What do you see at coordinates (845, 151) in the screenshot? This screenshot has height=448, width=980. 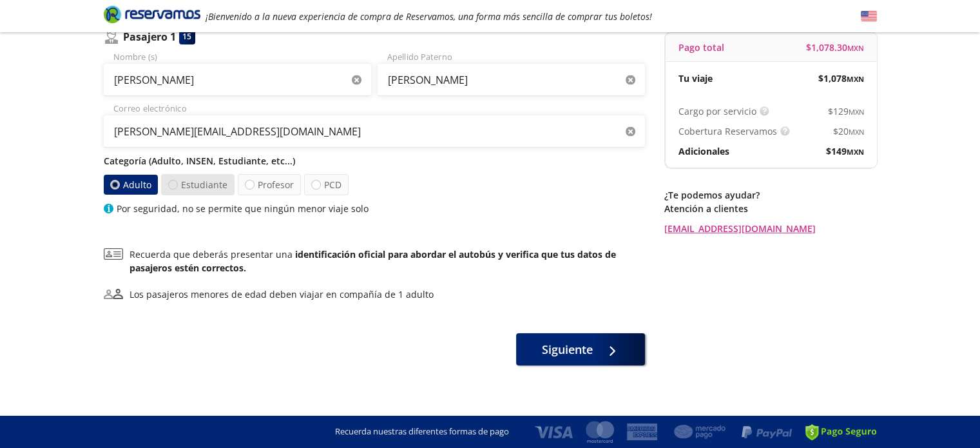 I see `span: $ 149` at bounding box center [845, 151].